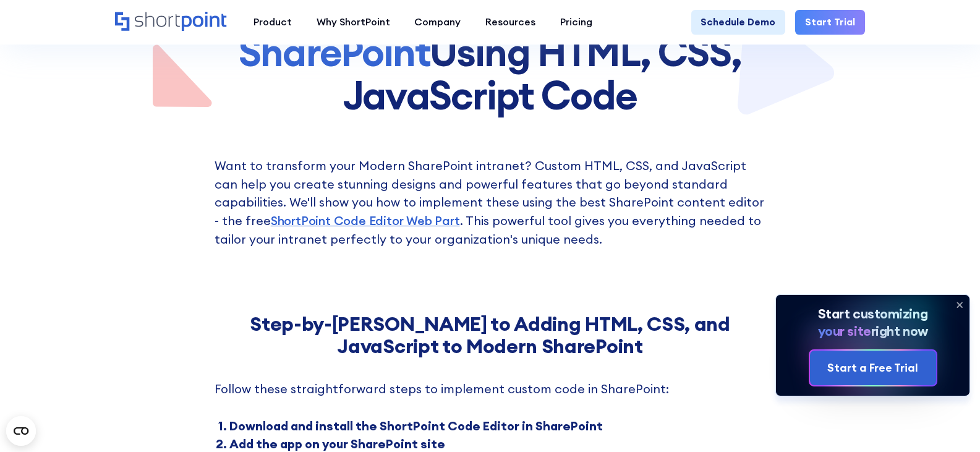 Image resolution: width=980 pixels, height=452 pixels. What do you see at coordinates (576, 23) in the screenshot?
I see `a: Pricing` at bounding box center [576, 23].